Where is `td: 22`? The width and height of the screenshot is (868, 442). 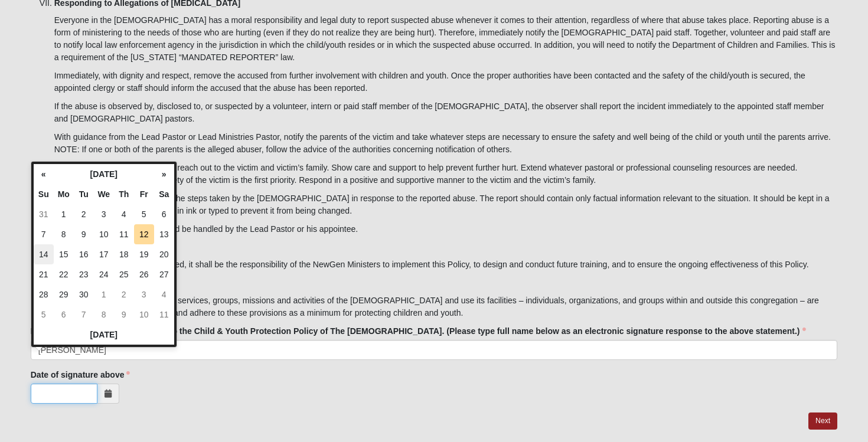 td: 22 is located at coordinates (64, 274).